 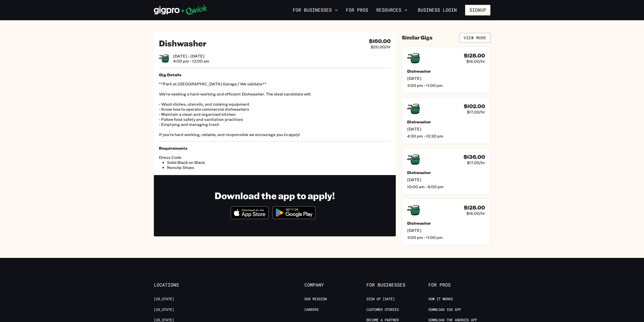 I want to click on h4: $160.00, so click(x=380, y=41).